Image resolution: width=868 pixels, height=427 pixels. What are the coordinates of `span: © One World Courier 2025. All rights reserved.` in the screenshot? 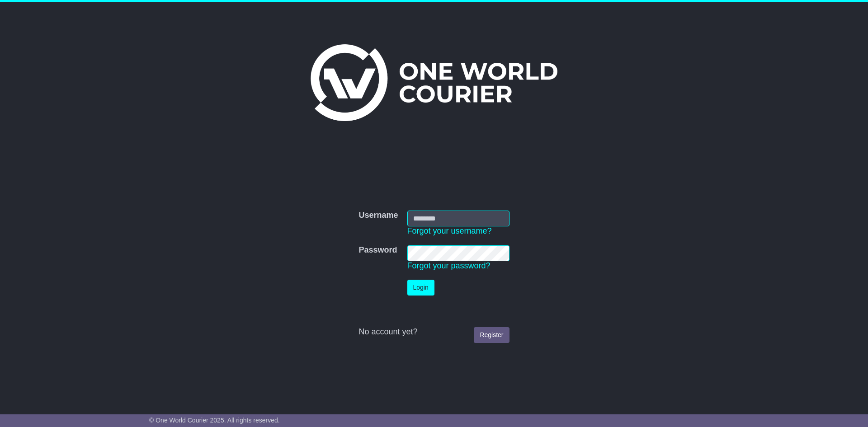 It's located at (215, 420).